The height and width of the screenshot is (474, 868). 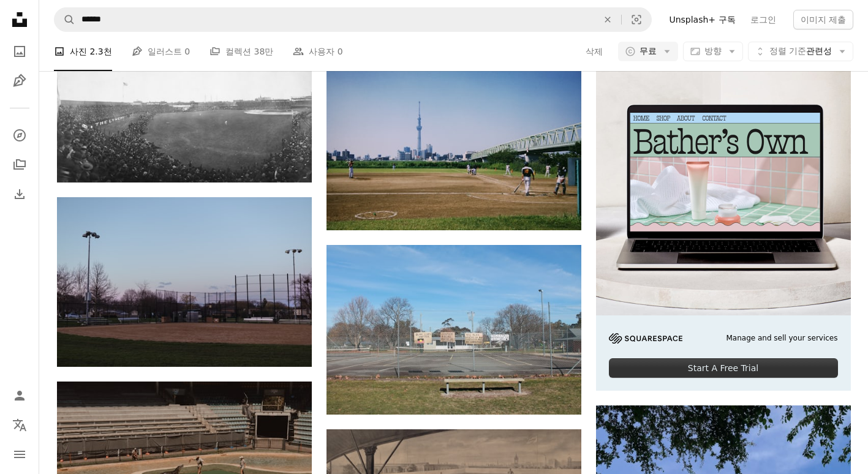 I want to click on a: Manage and sell your servicesStart A Free Trial, so click(x=723, y=226).